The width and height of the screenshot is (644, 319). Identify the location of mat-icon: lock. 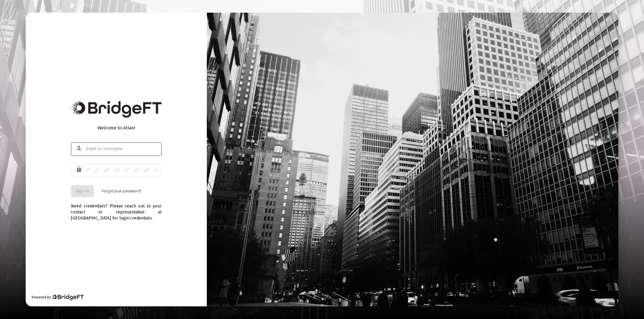
(79, 170).